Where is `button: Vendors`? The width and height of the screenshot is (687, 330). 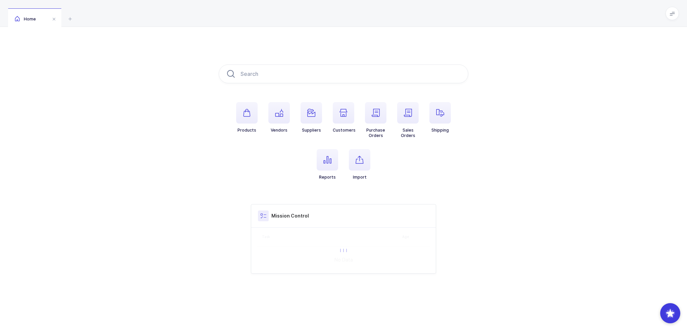 button: Vendors is located at coordinates (279, 117).